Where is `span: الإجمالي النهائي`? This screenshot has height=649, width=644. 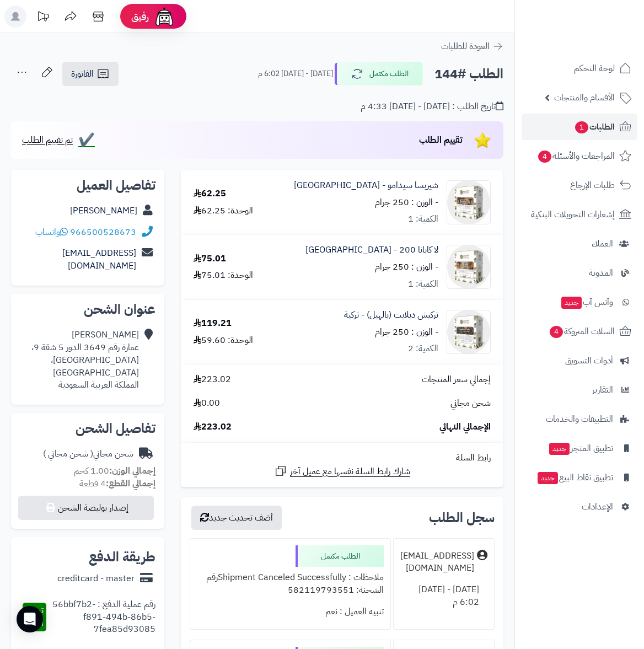 span: الإجمالي النهائي is located at coordinates (465, 427).